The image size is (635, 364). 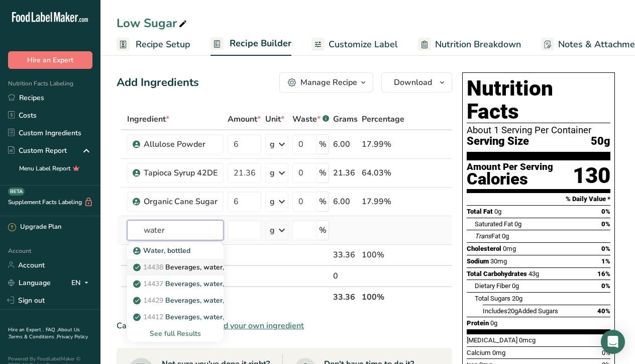 What do you see at coordinates (533, 273) in the screenshot?
I see `span: 43g` at bounding box center [533, 273].